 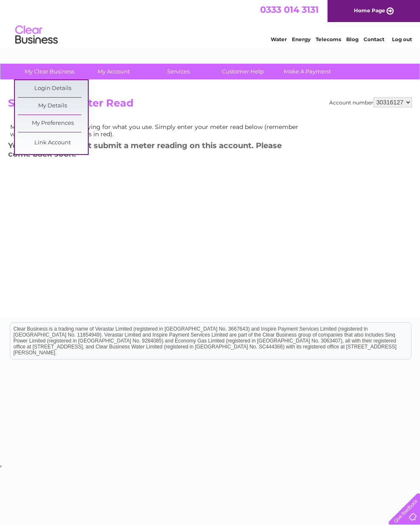 I want to click on a: Login Details, so click(x=53, y=89).